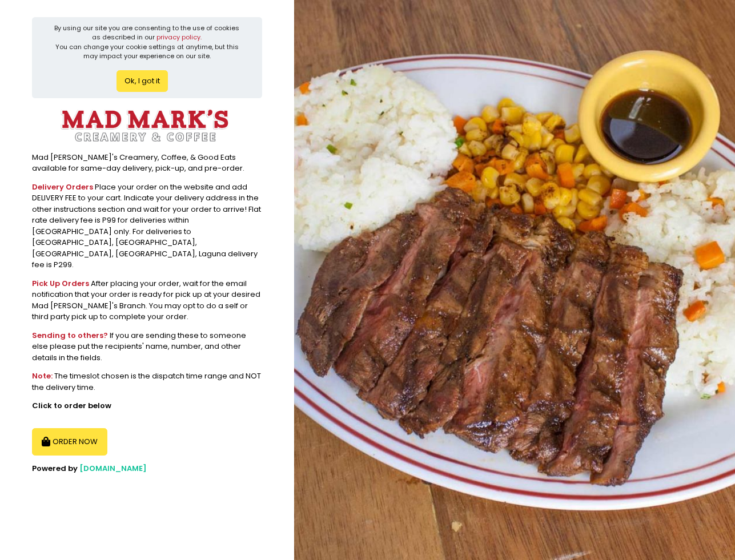 The width and height of the screenshot is (735, 560). I want to click on b: Sending to others?, so click(70, 335).